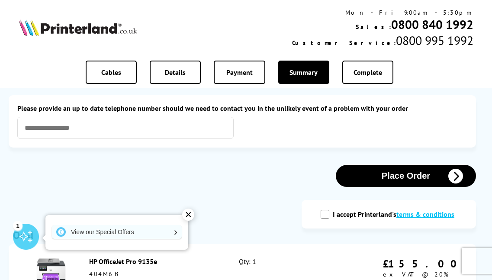 Image resolution: width=492 pixels, height=280 pixels. I want to click on span: Payment, so click(240, 72).